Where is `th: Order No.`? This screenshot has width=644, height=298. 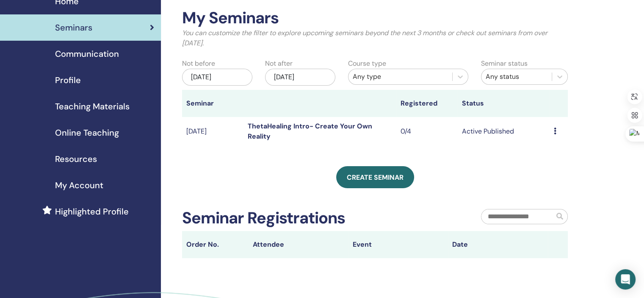
th: Order No. is located at coordinates (215, 245).